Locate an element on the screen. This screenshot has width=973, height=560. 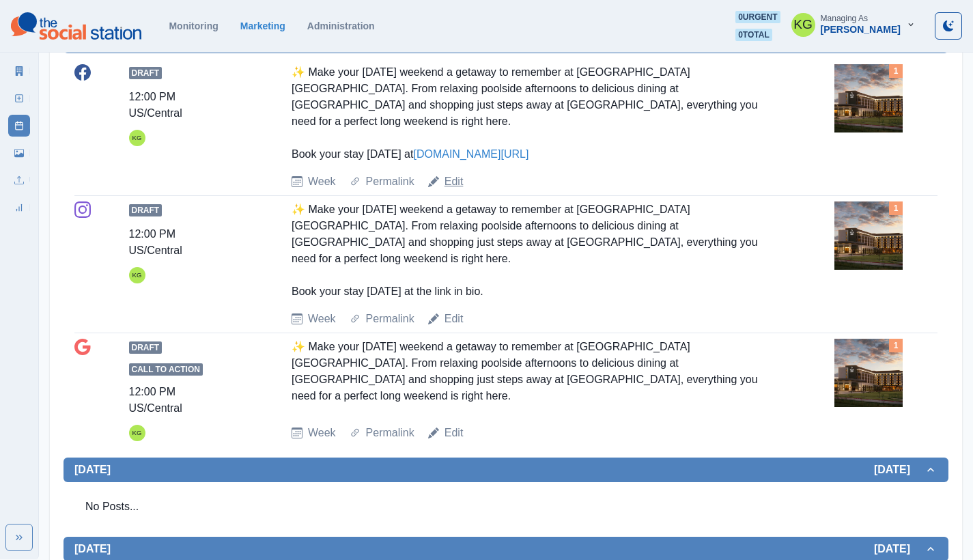
a: Media Library is located at coordinates (19, 153).